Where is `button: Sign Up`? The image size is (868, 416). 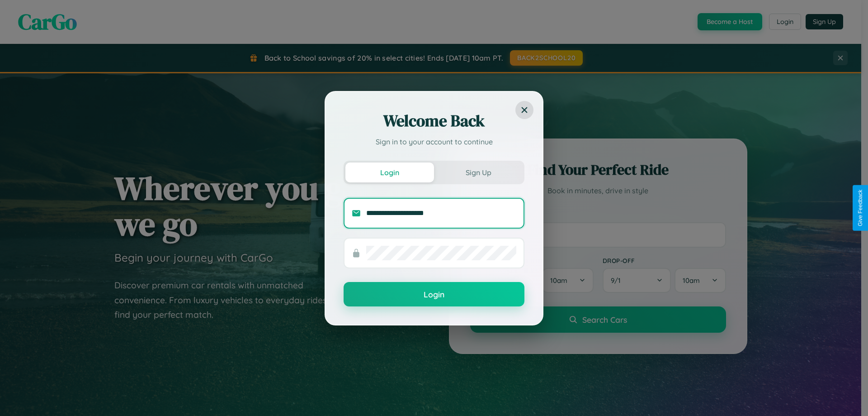
button: Sign Up is located at coordinates (478, 172).